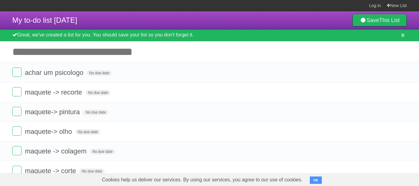  I want to click on span: maquete -> recorte, so click(54, 92).